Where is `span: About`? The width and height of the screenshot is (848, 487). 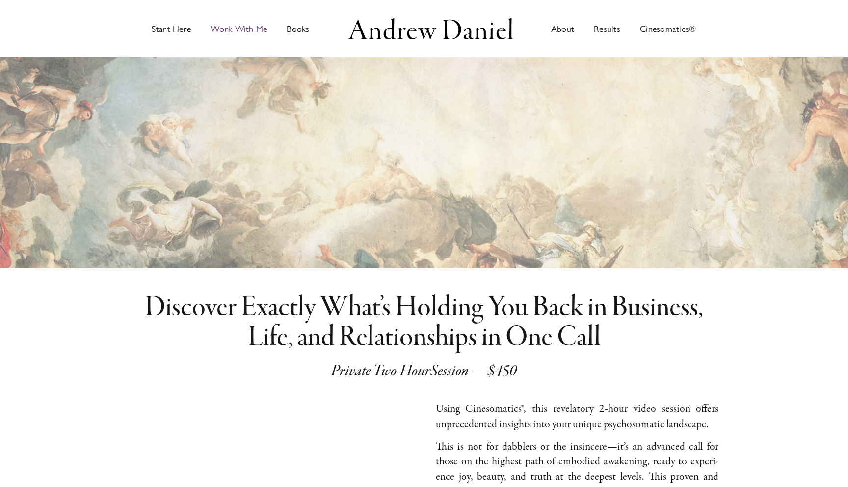 span: About is located at coordinates (563, 29).